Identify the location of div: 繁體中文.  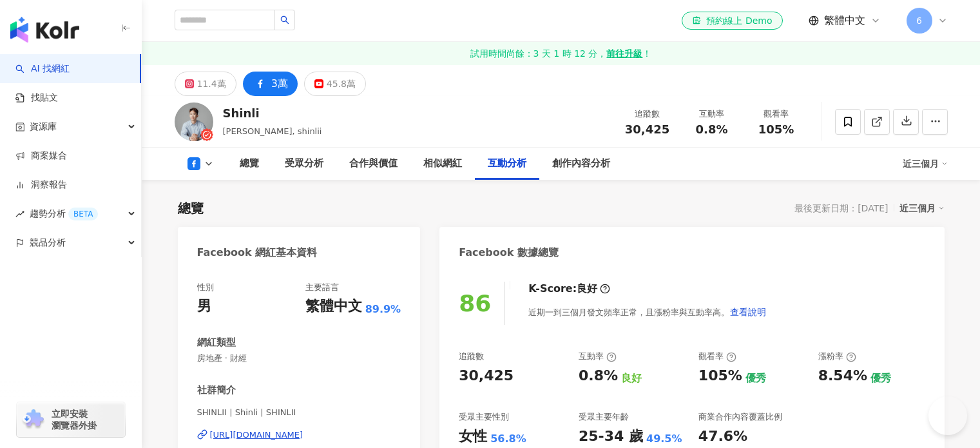
(334, 306).